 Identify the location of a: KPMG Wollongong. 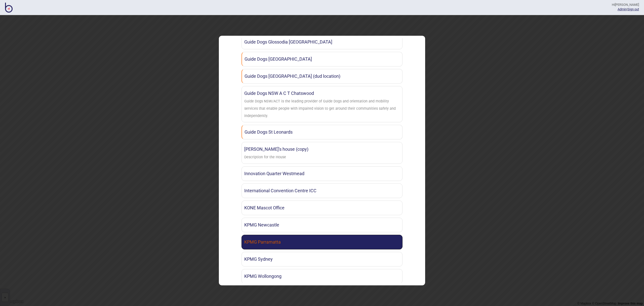
(322, 276).